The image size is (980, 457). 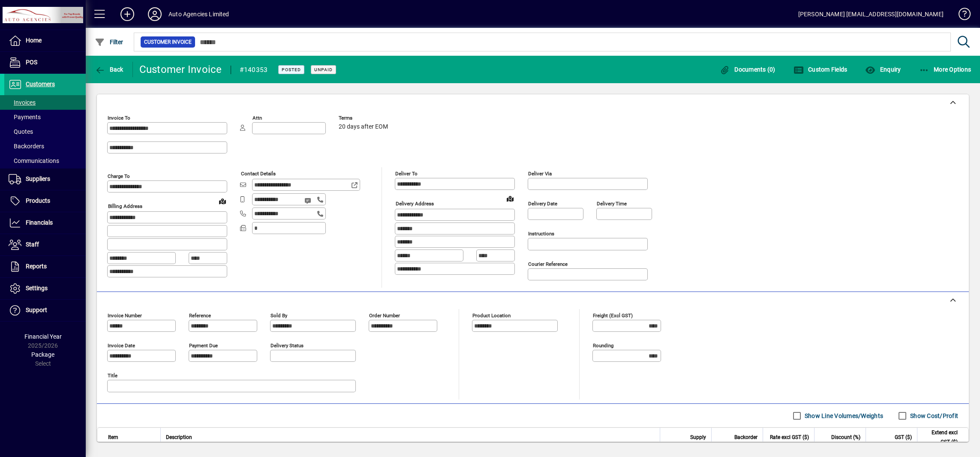 What do you see at coordinates (45, 63) in the screenshot?
I see `a: POS` at bounding box center [45, 63].